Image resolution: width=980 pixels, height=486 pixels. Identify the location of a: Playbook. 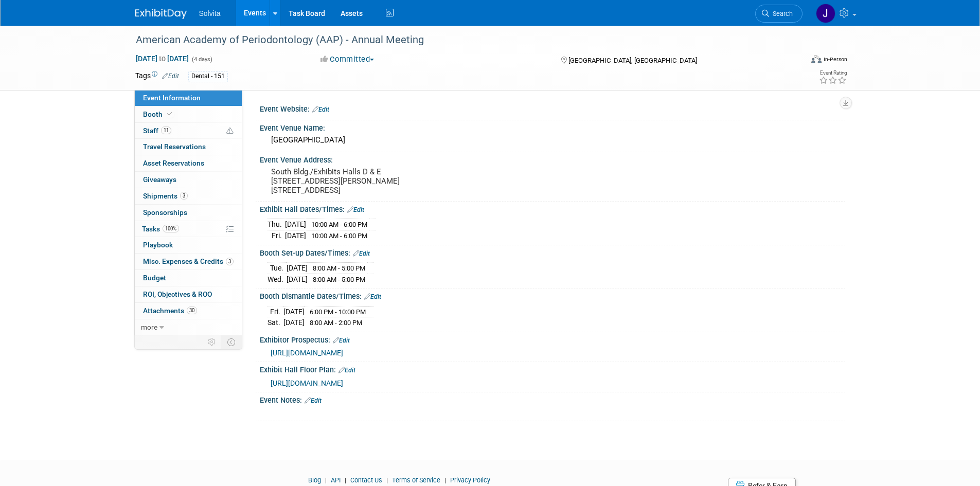
(188, 245).